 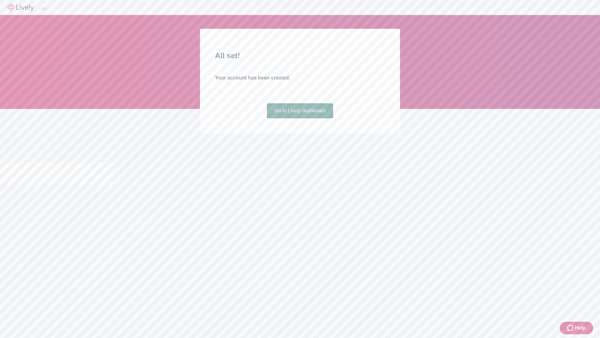 What do you see at coordinates (571, 328) in the screenshot?
I see `svg: Zendesk support icon` at bounding box center [571, 328].